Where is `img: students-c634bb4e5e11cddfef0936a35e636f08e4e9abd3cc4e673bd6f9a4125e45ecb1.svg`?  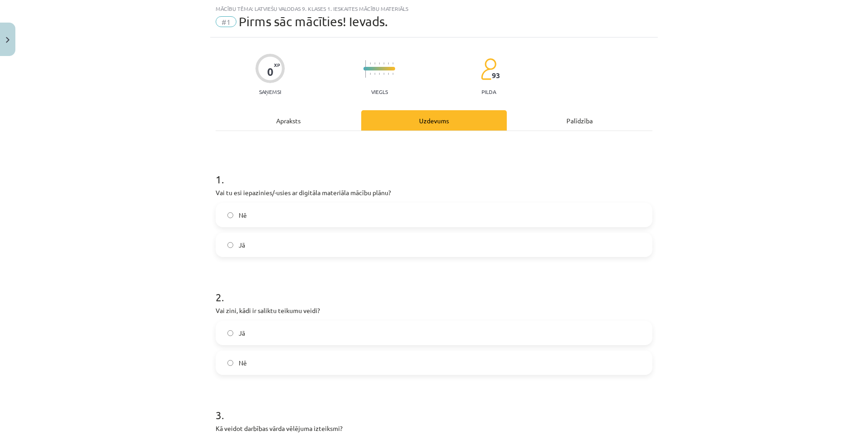 img: students-c634bb4e5e11cddfef0936a35e636f08e4e9abd3cc4e673bd6f9a4125e45ecb1.svg is located at coordinates (488, 69).